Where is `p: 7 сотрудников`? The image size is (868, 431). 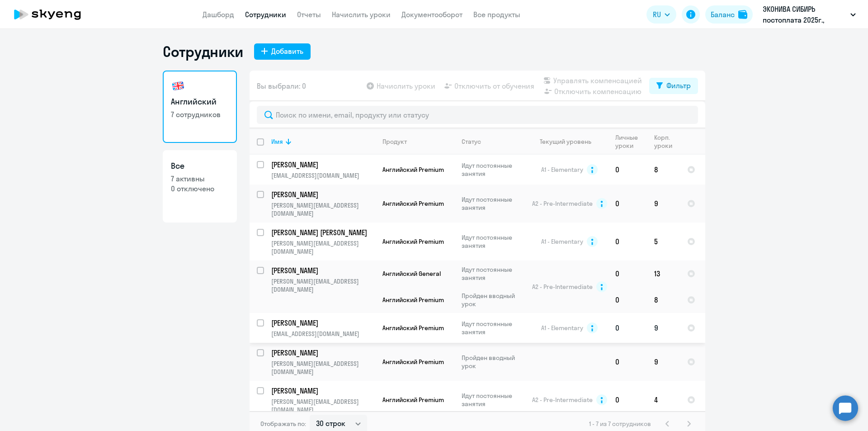 p: 7 сотрудников is located at coordinates (200, 114).